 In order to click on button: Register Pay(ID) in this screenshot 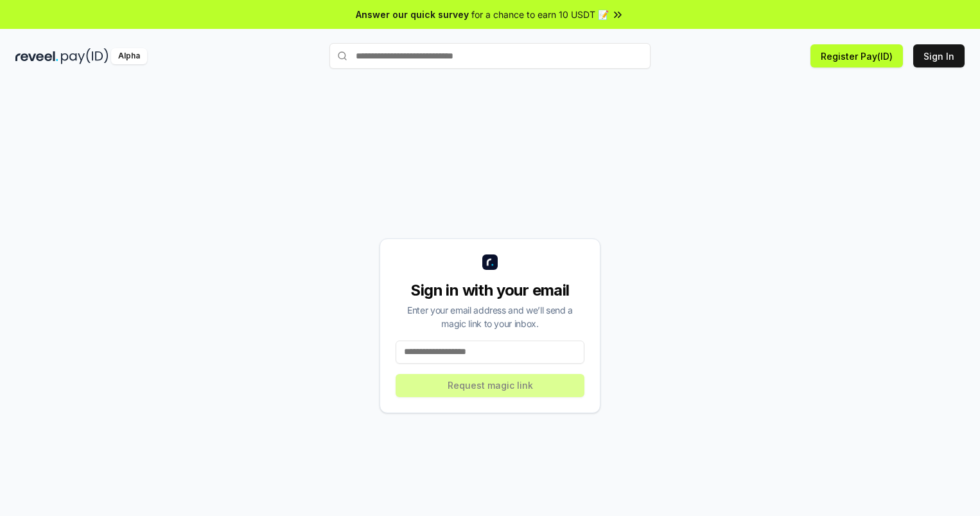, I will do `click(856, 56)`.